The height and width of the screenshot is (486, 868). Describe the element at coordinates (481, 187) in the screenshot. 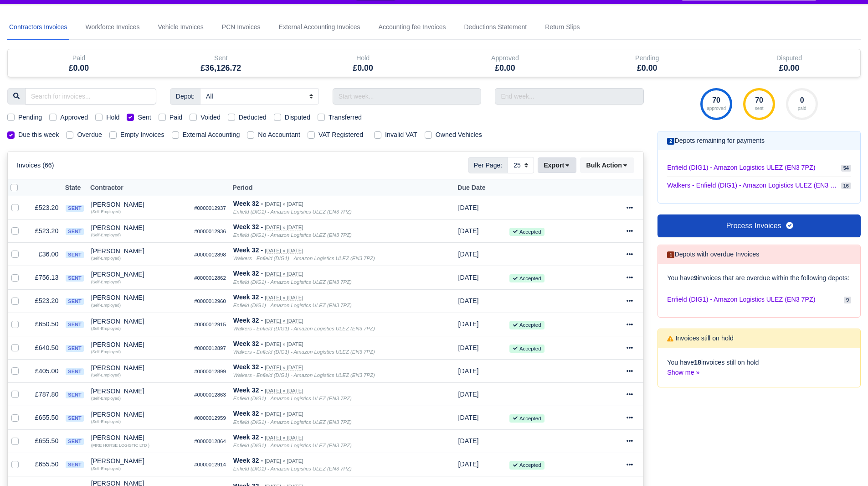

I see `th: Due Date` at that location.